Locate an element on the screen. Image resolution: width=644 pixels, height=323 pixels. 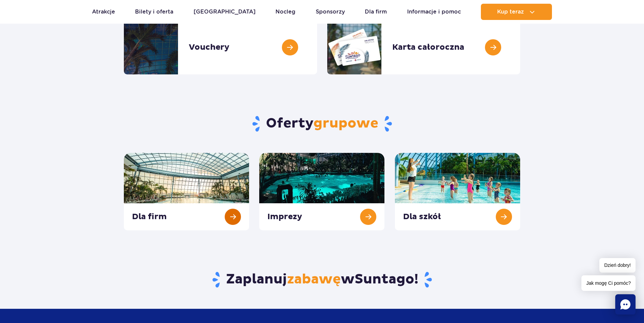
span: Jak mogę Ci pomóc? is located at coordinates (608, 283).